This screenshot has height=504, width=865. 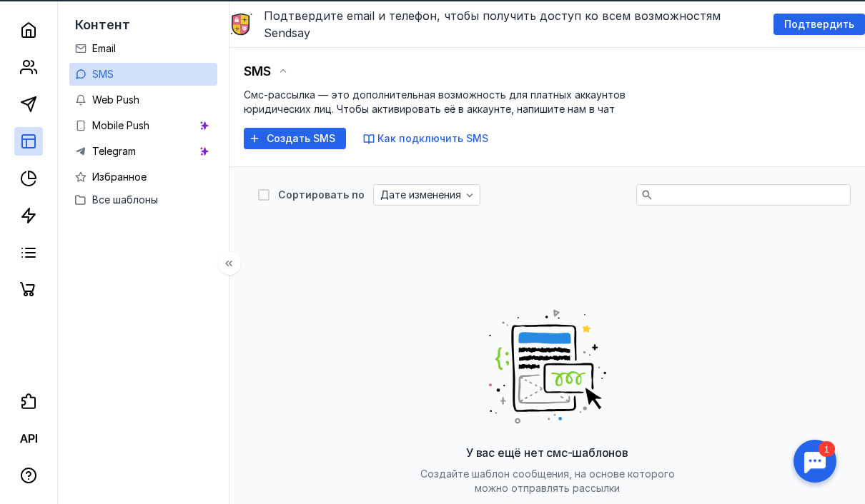 What do you see at coordinates (143, 49) in the screenshot?
I see `a: Email` at bounding box center [143, 49].